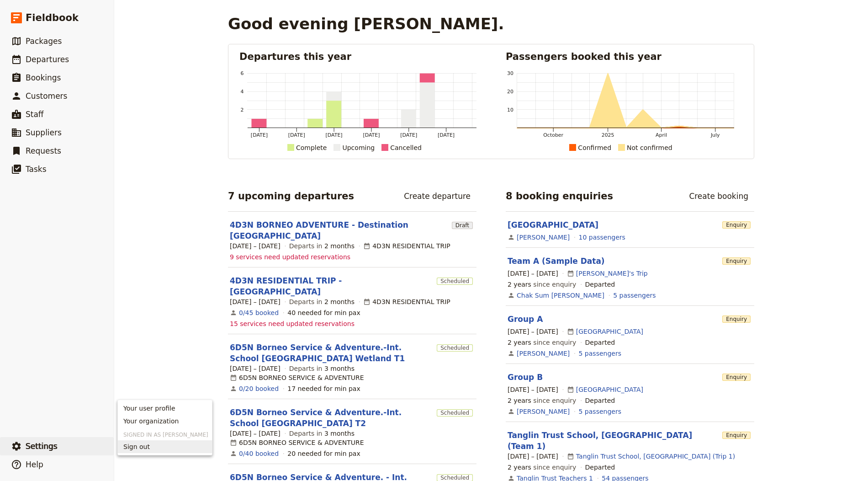 The image size is (868, 481). I want to click on tspan: 2, so click(242, 110).